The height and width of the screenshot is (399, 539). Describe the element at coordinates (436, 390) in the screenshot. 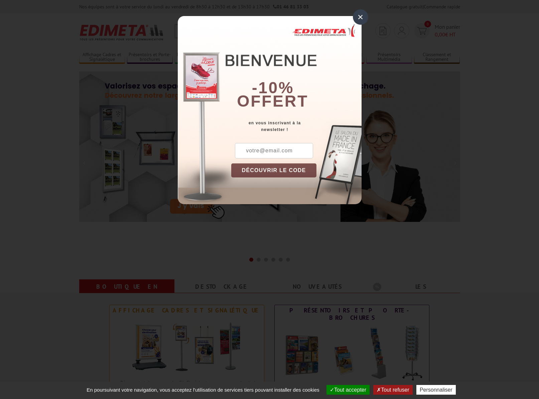

I see `button: Personnaliser (fenêtre modale)` at that location.